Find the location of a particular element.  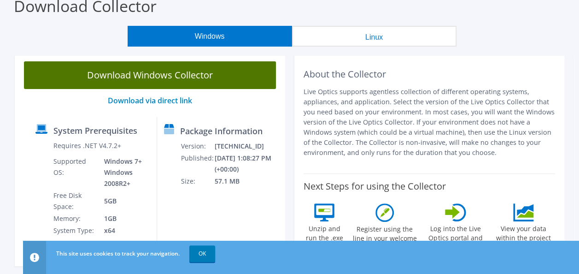

a: OK is located at coordinates (202, 254).